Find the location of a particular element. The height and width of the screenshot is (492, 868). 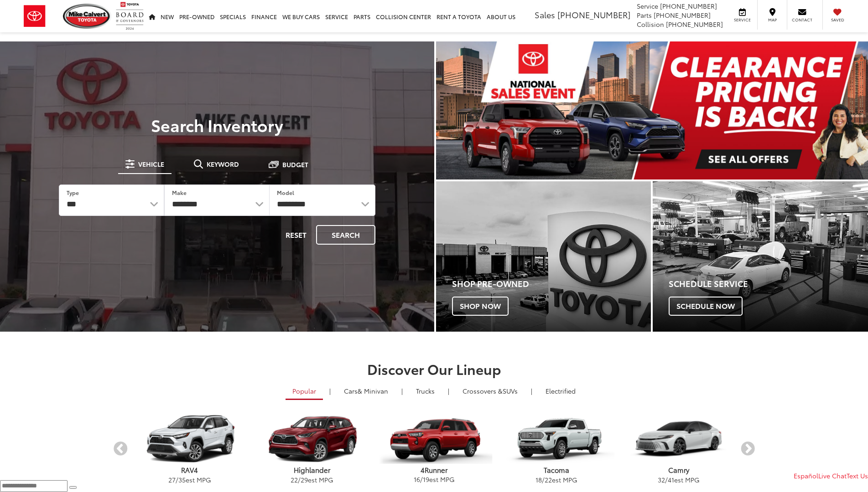

span: 29 is located at coordinates (304, 480).